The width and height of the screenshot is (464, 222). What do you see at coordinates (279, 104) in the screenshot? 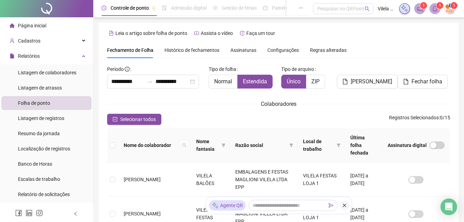
I see `span: Colaboradores` at bounding box center [279, 104].